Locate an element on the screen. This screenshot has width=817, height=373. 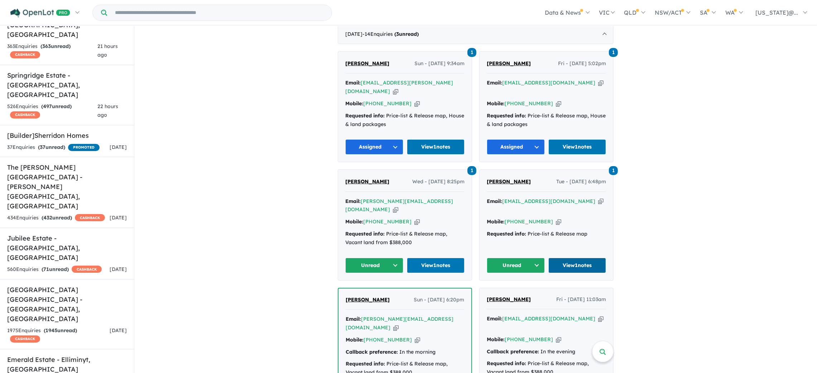
div: 434 Enquir ies is located at coordinates (56, 218).